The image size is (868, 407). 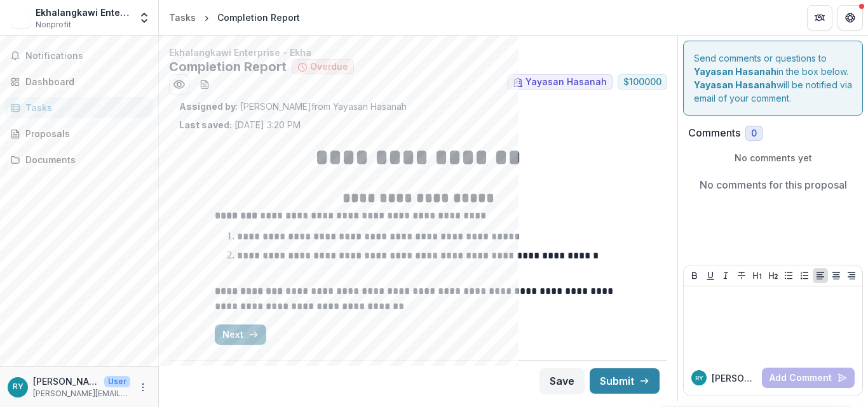 What do you see at coordinates (820, 17) in the screenshot?
I see `button: Partners` at bounding box center [820, 17].